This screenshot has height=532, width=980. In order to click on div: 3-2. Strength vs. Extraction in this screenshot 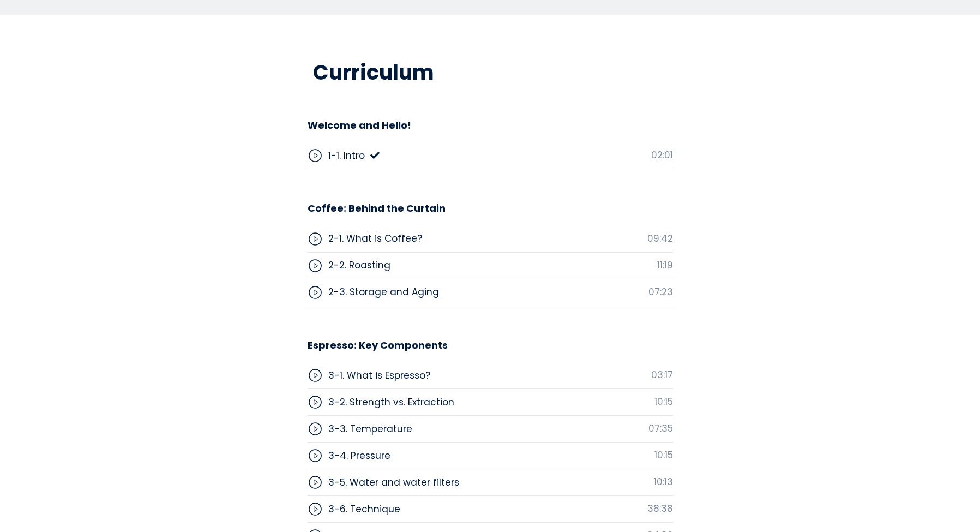, I will do `click(391, 402)`.